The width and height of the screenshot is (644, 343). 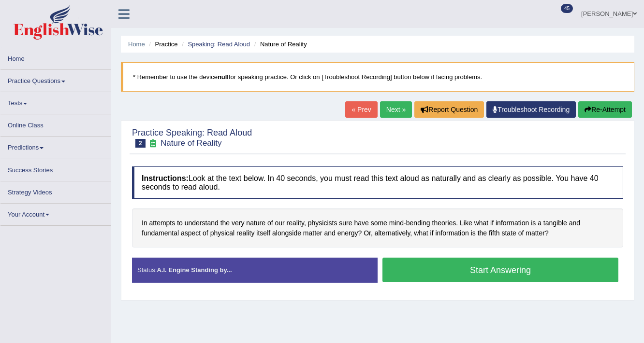 I want to click on a: « Prev, so click(x=361, y=109).